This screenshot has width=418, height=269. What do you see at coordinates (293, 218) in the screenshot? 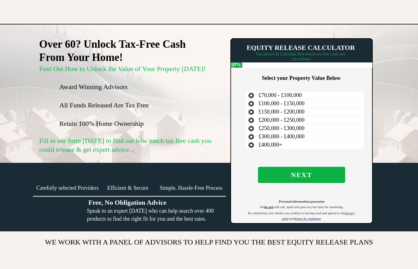
I see `span: and` at bounding box center [293, 218].